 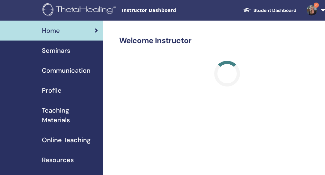 What do you see at coordinates (269, 10) in the screenshot?
I see `a: Student Dashboard` at bounding box center [269, 10].